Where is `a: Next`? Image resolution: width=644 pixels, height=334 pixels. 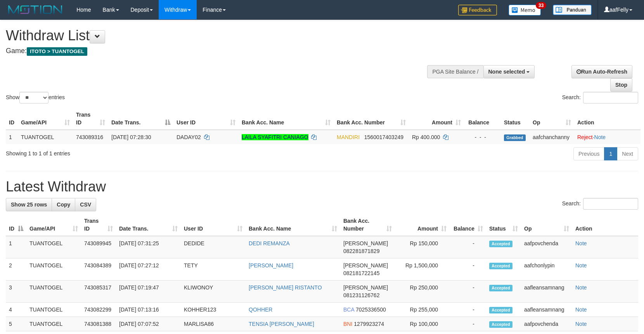 a: Next is located at coordinates (627, 154).